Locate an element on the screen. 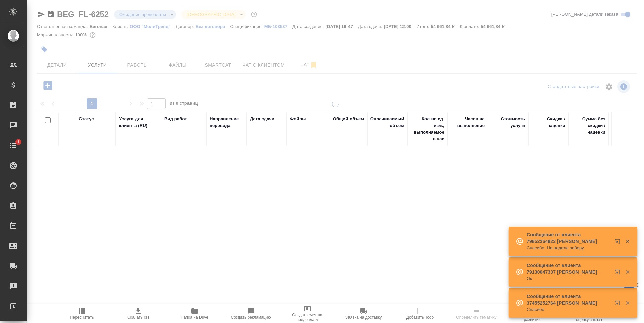 Image resolution: width=644 pixels, height=323 pixels. div: Кол-во ед. изм., выполняемое в час is located at coordinates (428, 129).